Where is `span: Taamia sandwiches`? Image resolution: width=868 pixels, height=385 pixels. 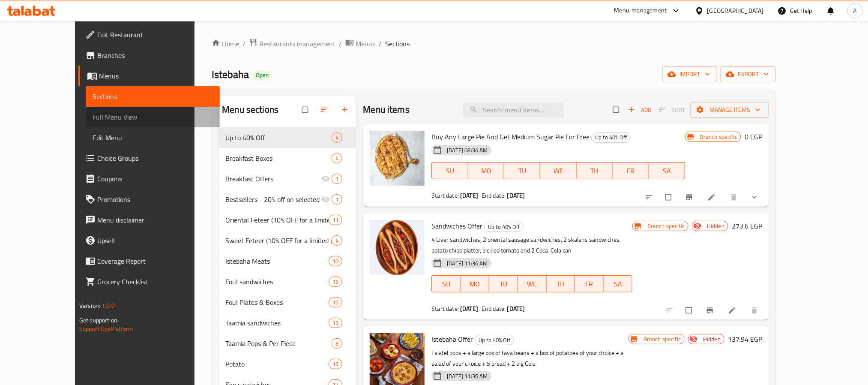
span: Taamia sandwiches is located at coordinates (277, 323).